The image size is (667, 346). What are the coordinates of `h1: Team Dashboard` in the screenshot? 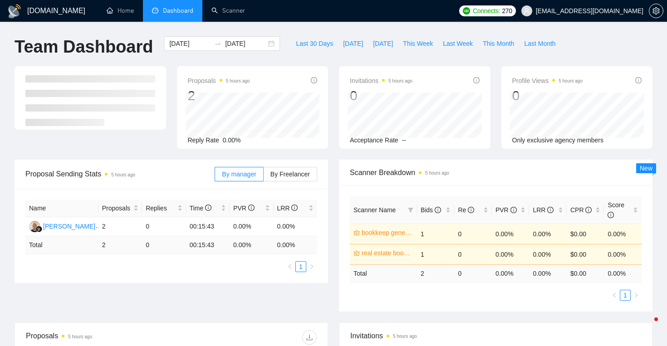 It's located at (83, 47).